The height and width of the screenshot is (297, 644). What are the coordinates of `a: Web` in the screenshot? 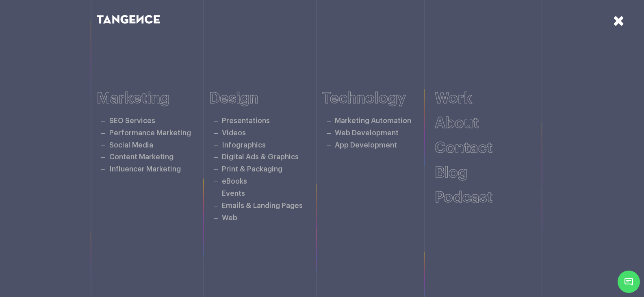 It's located at (229, 218).